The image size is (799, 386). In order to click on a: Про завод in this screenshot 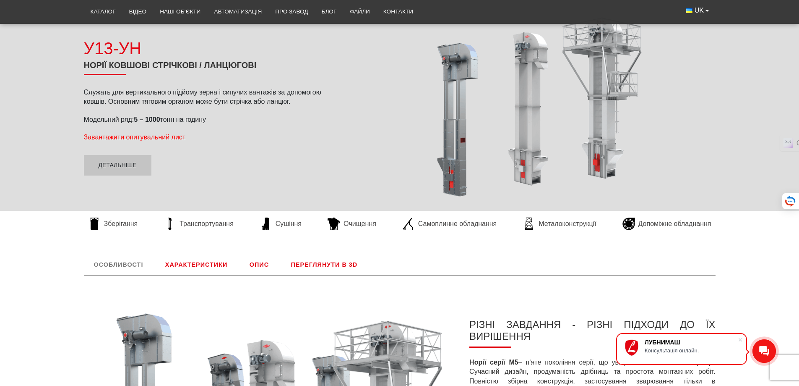, I will do `click(292, 12)`.